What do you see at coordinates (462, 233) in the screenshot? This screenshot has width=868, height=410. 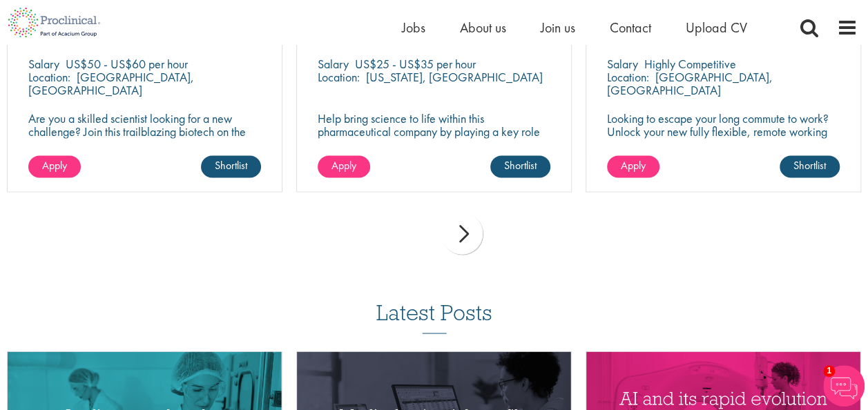 I see `div: next` at bounding box center [462, 233].